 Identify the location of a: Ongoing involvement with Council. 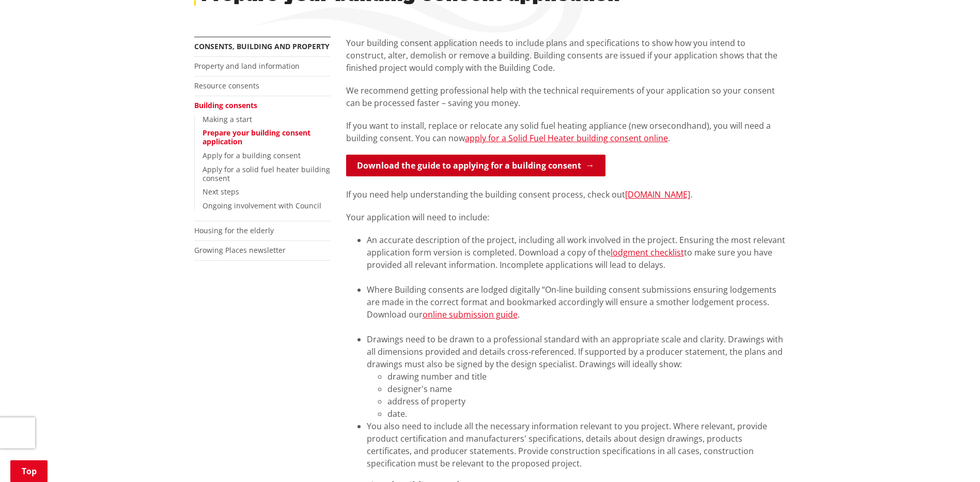
(262, 206).